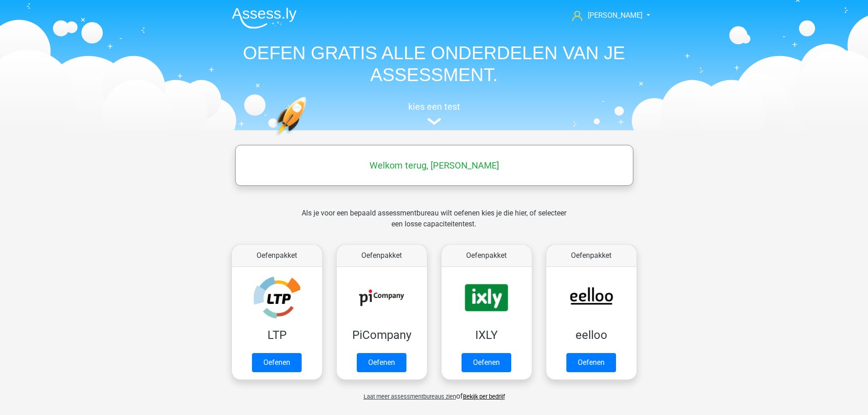 The height and width of the screenshot is (415, 868). Describe the element at coordinates (434, 113) in the screenshot. I see `a: kies een test` at that location.